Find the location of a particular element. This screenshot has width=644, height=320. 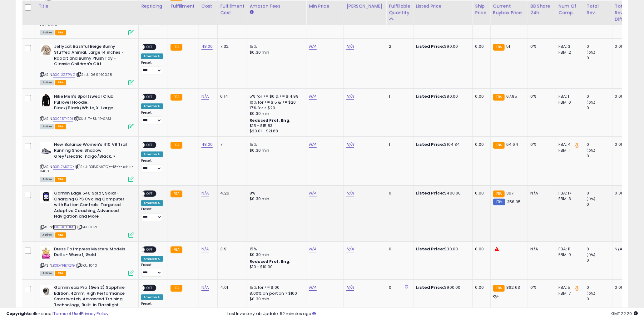

img: 41iwPe4vDGL._SL40_.jpg is located at coordinates (46, 148).